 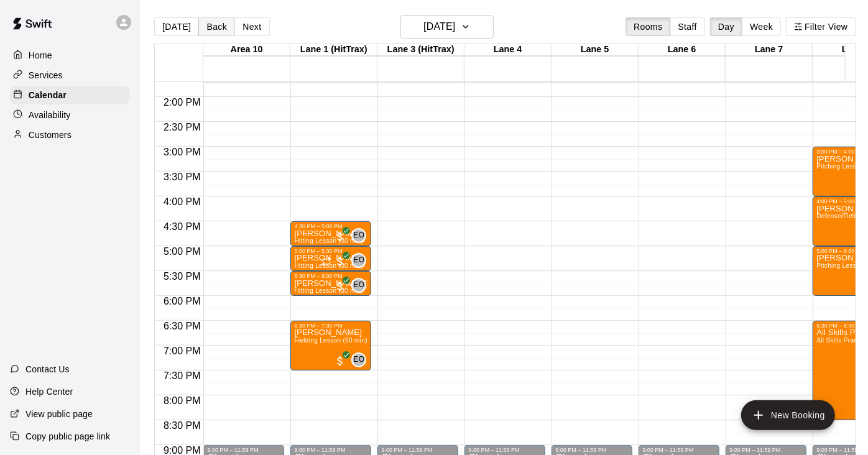 I want to click on span: 3:00 PM, so click(x=182, y=151).